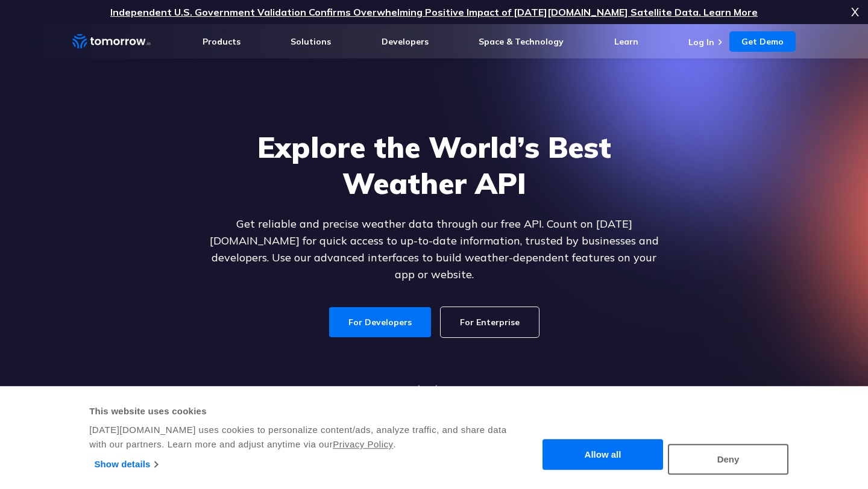 This screenshot has width=868, height=489. What do you see at coordinates (405, 42) in the screenshot?
I see `a: Developers` at bounding box center [405, 42].